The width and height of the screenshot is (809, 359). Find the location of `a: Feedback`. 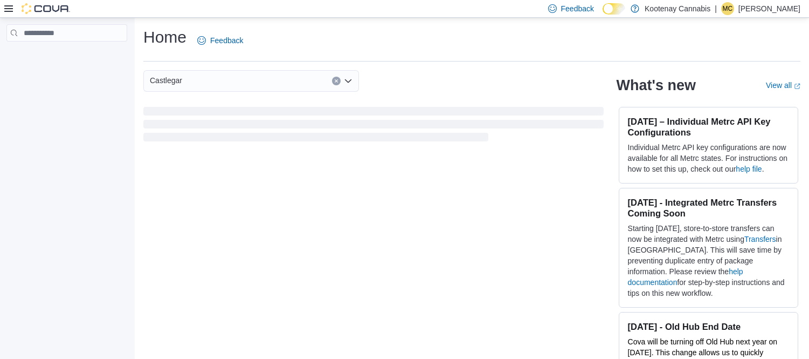

a: Feedback is located at coordinates (220, 40).